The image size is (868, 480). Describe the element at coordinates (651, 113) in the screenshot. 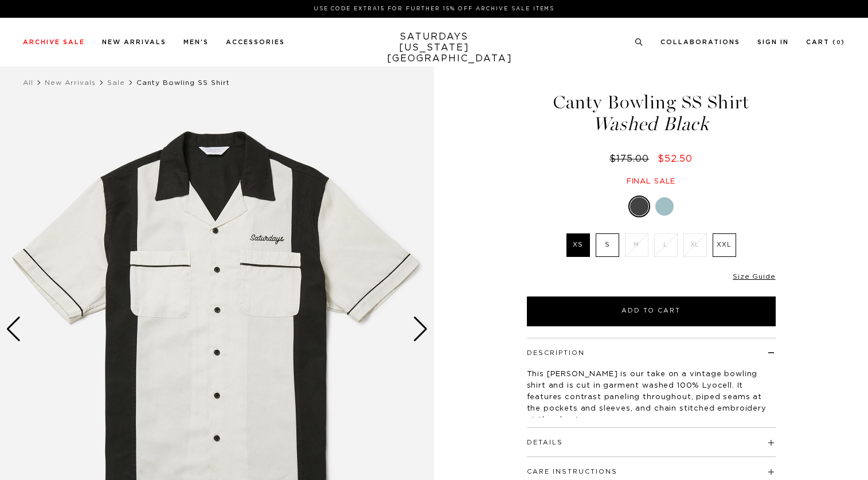

I see `h1: Canty Bowling SS Shirt` at that location.